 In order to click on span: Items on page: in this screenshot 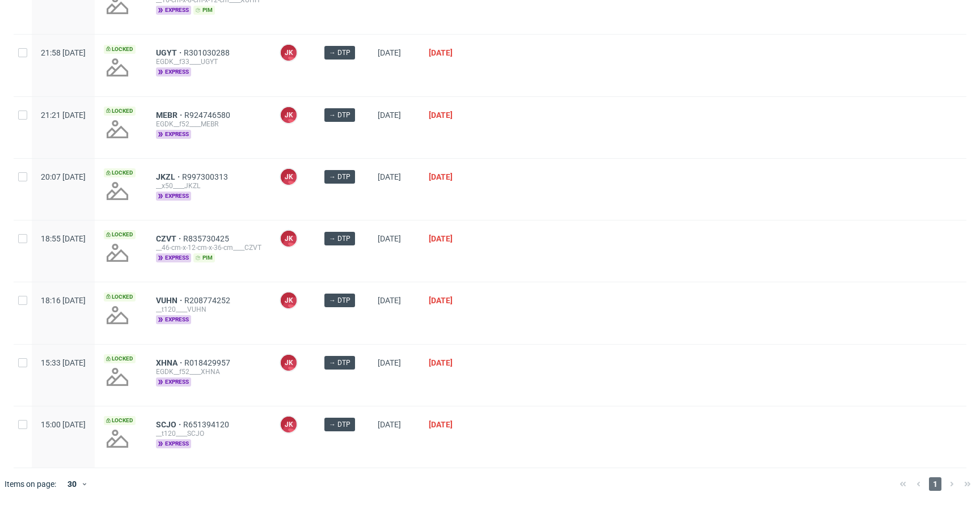, I will do `click(30, 484)`.